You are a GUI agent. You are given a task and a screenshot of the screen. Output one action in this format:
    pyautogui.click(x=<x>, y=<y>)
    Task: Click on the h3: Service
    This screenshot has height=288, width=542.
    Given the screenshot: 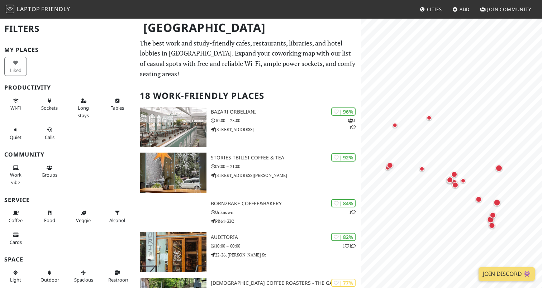 What is the action you would take?
    pyautogui.click(x=68, y=200)
    